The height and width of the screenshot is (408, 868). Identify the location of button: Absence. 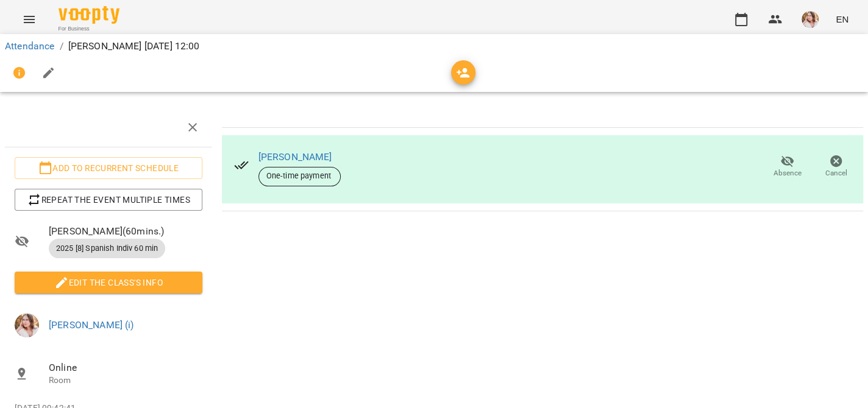
(788, 167).